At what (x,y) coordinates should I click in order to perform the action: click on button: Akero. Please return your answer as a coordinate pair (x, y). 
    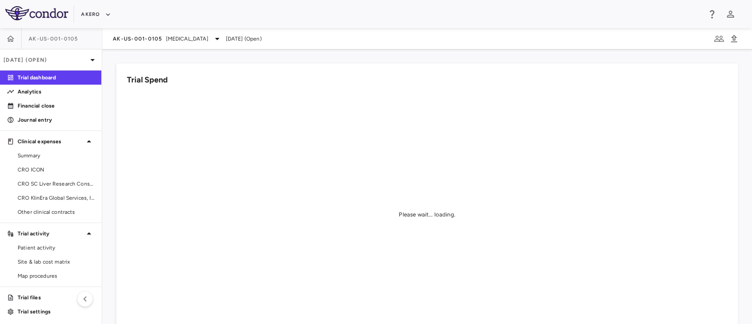
    Looking at the image, I should click on (96, 15).